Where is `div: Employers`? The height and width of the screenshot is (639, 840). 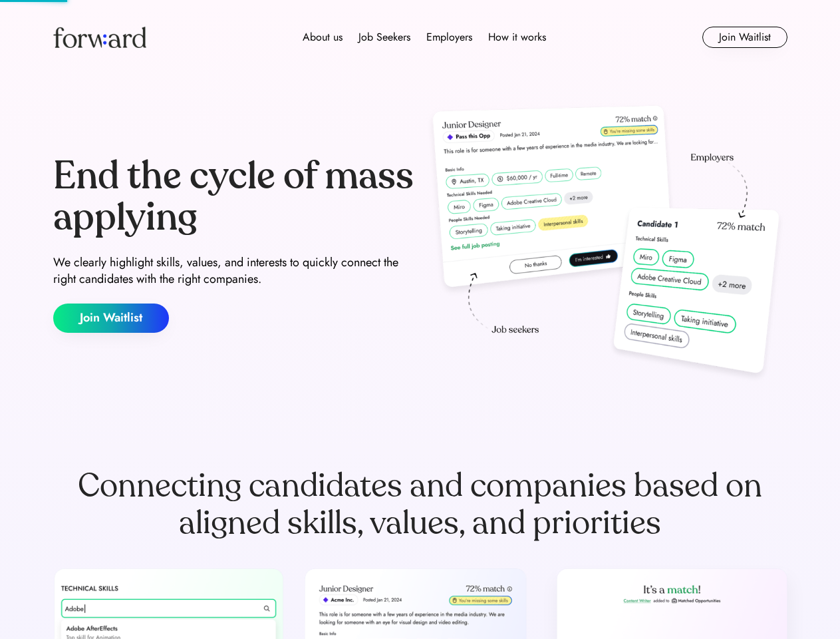
div: Employers is located at coordinates (449, 37).